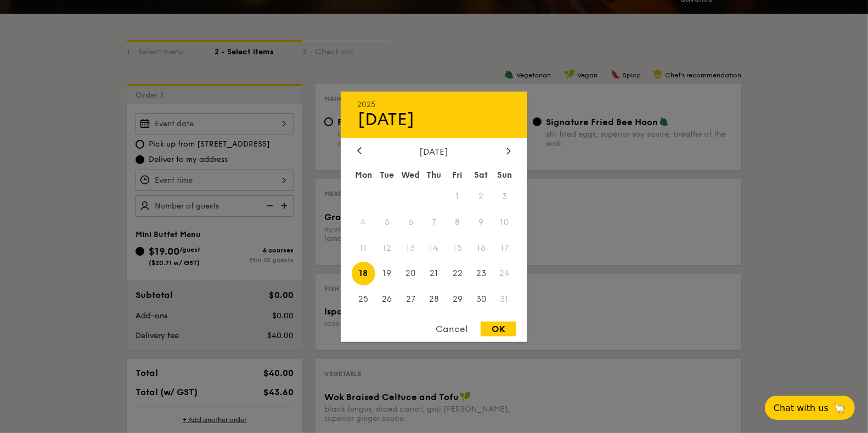  What do you see at coordinates (387, 248) in the screenshot?
I see `span: 12` at bounding box center [387, 248].